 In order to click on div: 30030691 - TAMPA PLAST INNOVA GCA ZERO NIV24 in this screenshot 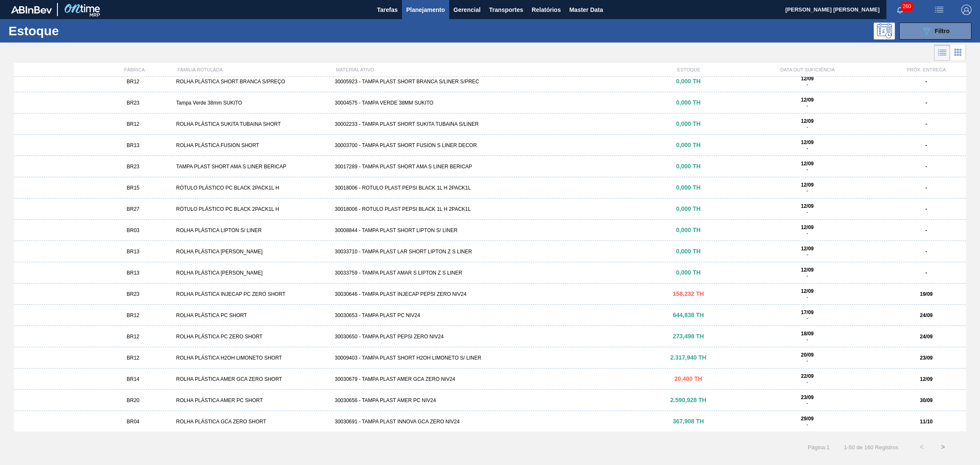, I will do `click(490, 422)`.